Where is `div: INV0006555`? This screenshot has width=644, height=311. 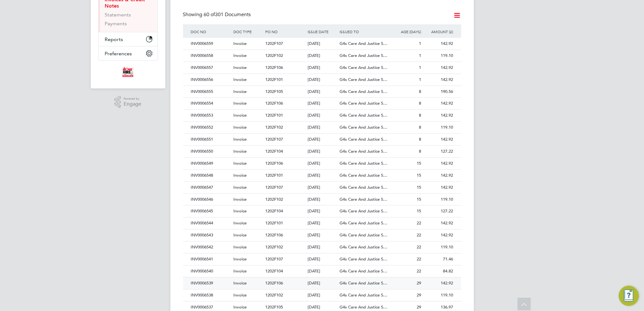
div: INV0006555 is located at coordinates (211, 91).